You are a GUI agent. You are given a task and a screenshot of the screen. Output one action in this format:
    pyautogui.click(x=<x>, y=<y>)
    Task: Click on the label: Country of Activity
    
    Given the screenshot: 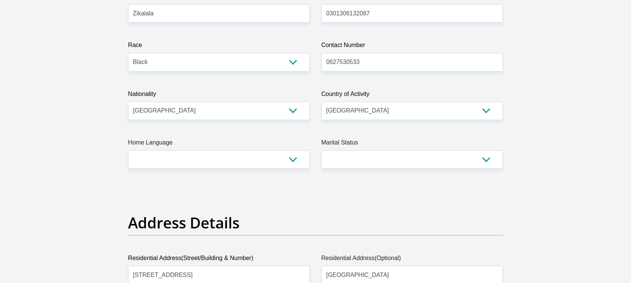 What is the action you would take?
    pyautogui.click(x=412, y=96)
    